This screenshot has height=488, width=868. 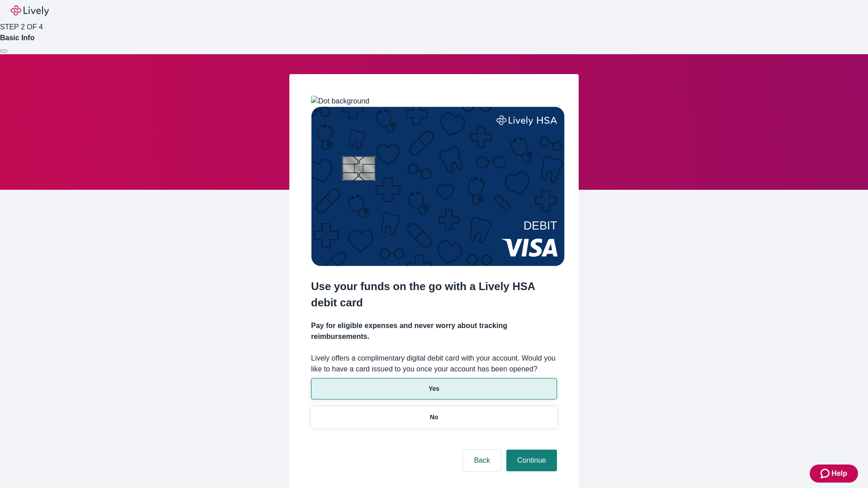 I want to click on img: Lively, so click(x=30, y=11).